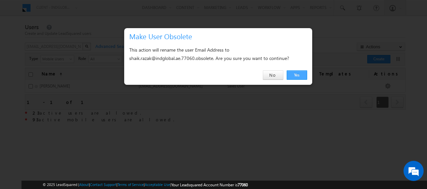 This screenshot has width=427, height=189. I want to click on div: This action will rename the user Email Address to shaik.razak@indglobal.ae.77060.obsolete. Are yo..., so click(218, 54).